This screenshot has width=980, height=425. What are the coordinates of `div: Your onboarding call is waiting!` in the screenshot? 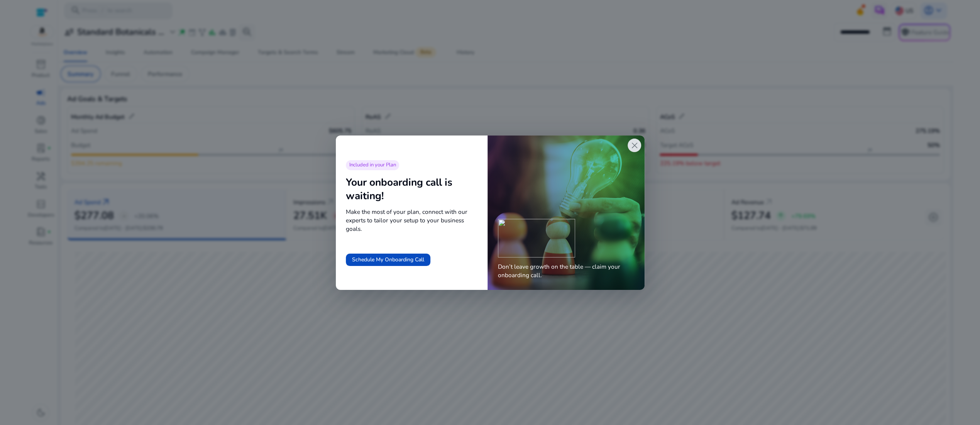 It's located at (411, 189).